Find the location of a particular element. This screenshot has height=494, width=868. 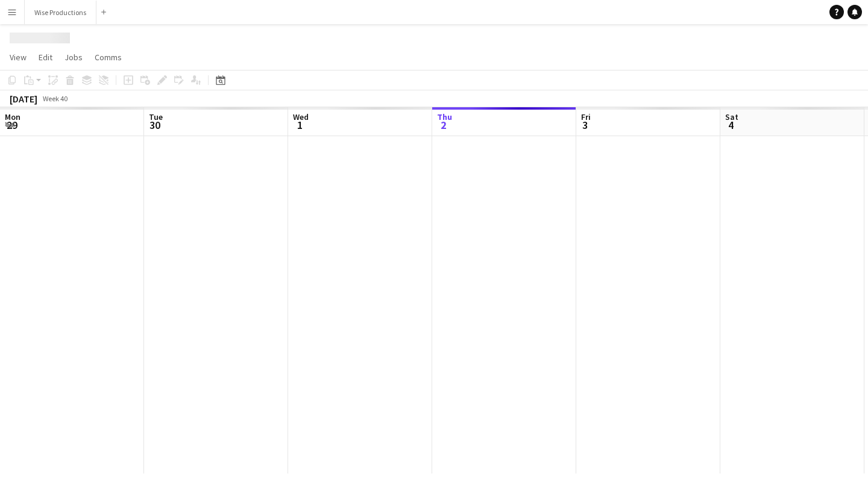

span: Thu is located at coordinates (444, 117).